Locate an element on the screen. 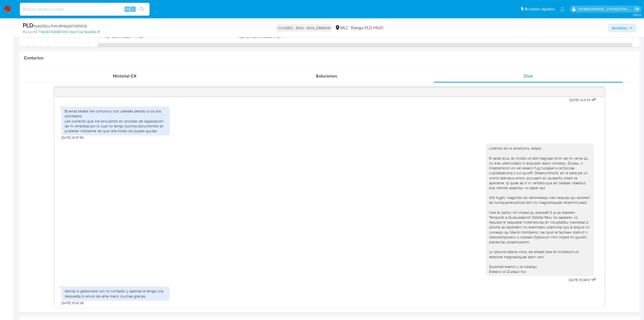  input: Buscar usuario o caso... is located at coordinates (85, 9).